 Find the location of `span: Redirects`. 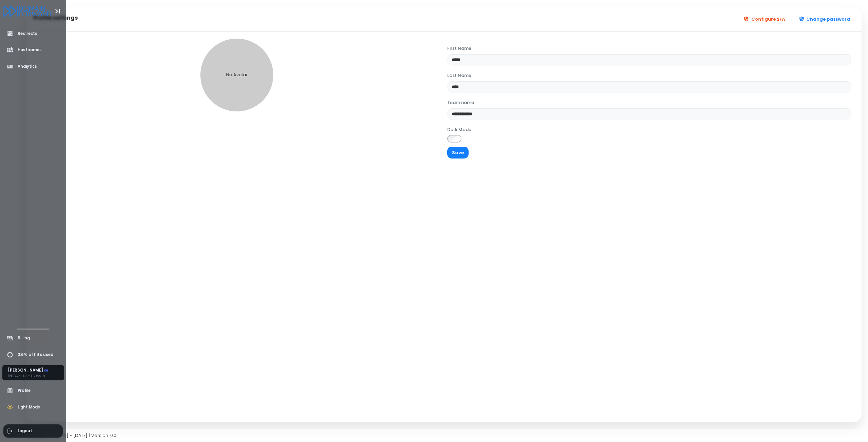

span: Redirects is located at coordinates (27, 33).